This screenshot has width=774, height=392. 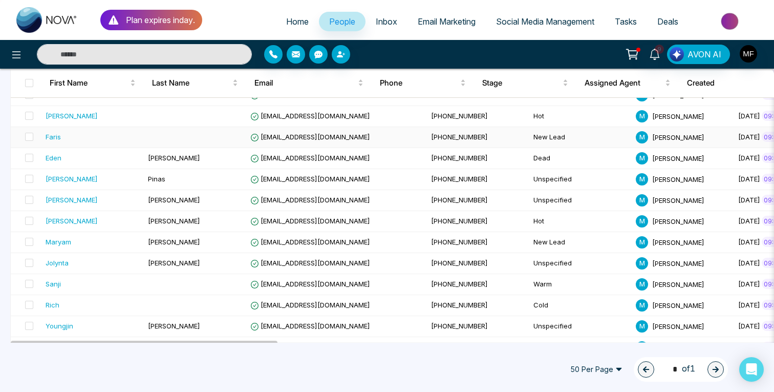 What do you see at coordinates (668, 22) in the screenshot?
I see `a: Deals` at bounding box center [668, 22].